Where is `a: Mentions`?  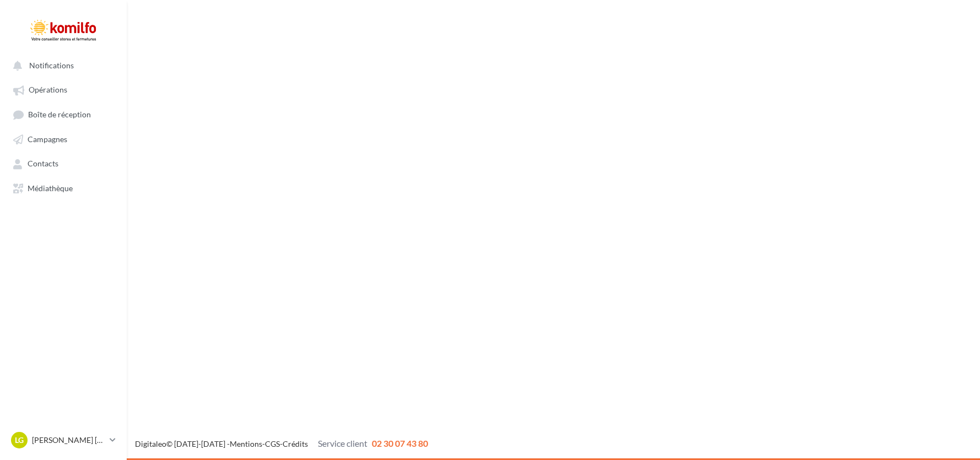 a: Mentions is located at coordinates (246, 443).